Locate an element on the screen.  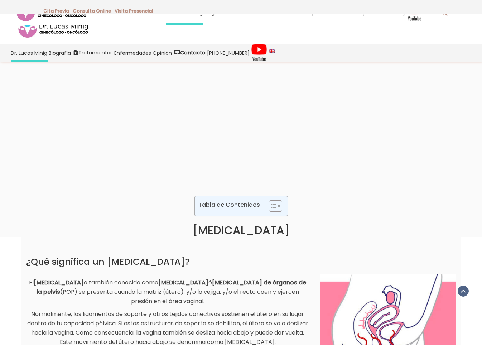
span: Dr. Lucas Minig is located at coordinates (29, 53).